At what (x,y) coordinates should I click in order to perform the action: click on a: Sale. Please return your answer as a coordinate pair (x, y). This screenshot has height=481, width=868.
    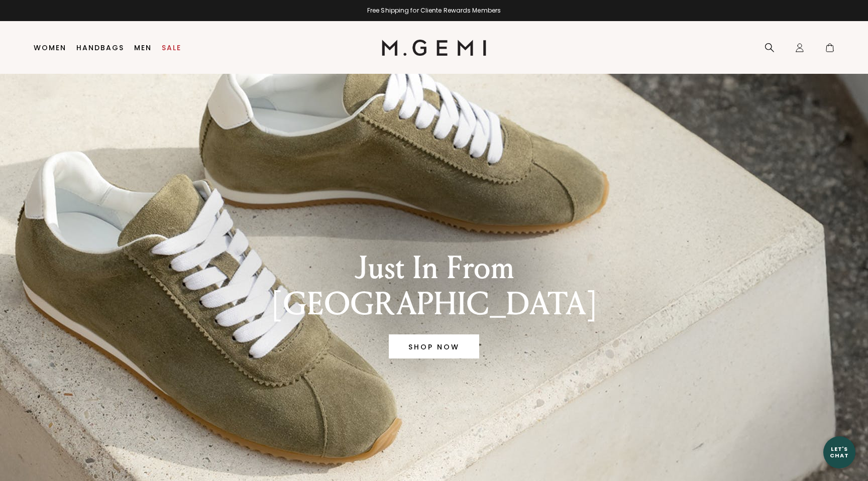
    Looking at the image, I should click on (171, 48).